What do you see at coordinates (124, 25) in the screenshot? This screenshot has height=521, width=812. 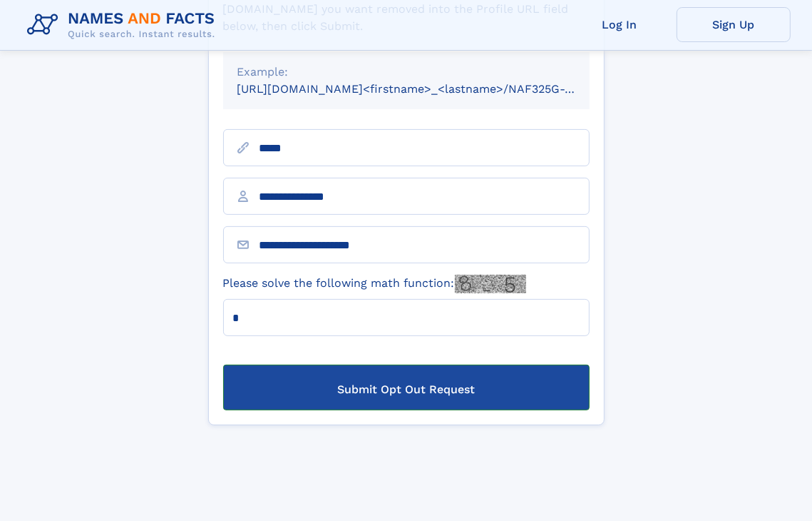 I see `img: Logo Names and Facts` at bounding box center [124, 25].